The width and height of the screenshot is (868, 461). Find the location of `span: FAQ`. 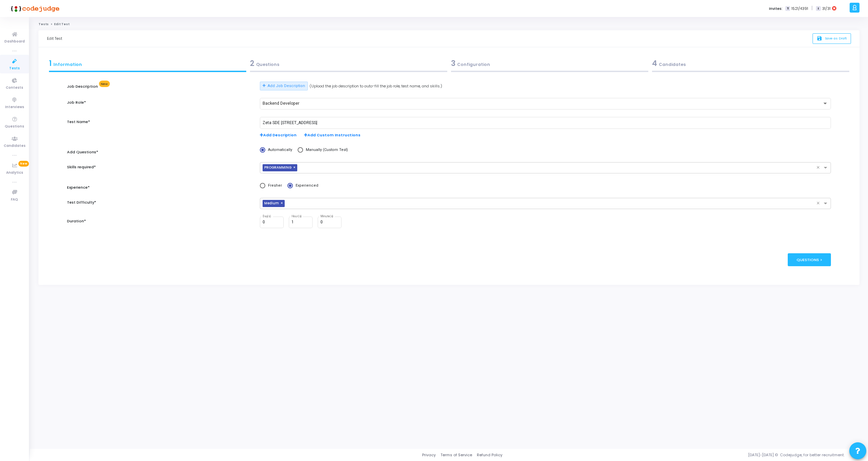

span: FAQ is located at coordinates (14, 200).